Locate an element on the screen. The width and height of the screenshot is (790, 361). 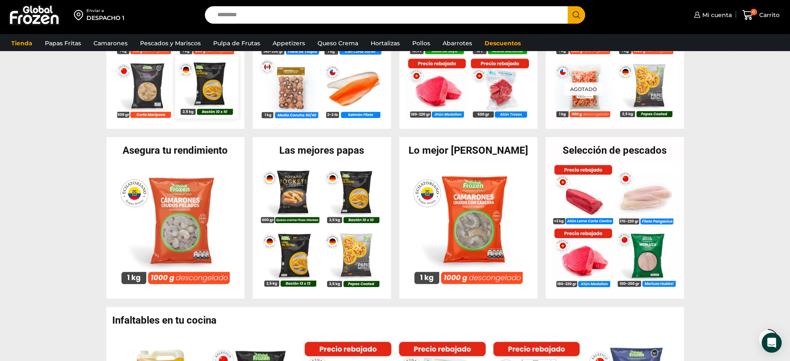
a: Pollos is located at coordinates (421, 43).